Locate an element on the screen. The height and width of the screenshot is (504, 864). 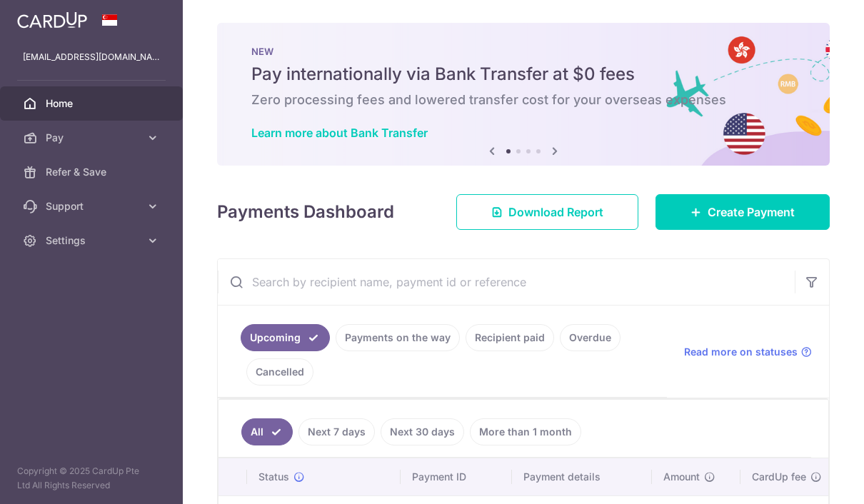
span: Create Payment is located at coordinates (751, 212).